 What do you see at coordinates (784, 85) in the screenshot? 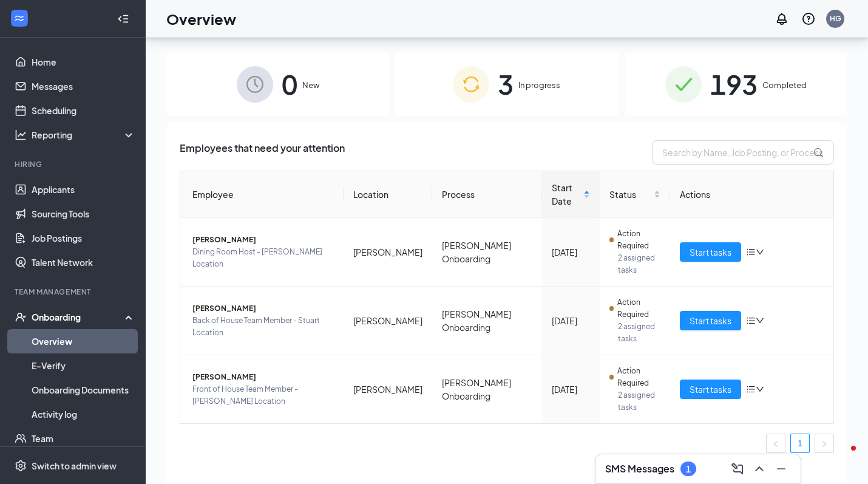
I see `span: Completed` at bounding box center [784, 85].